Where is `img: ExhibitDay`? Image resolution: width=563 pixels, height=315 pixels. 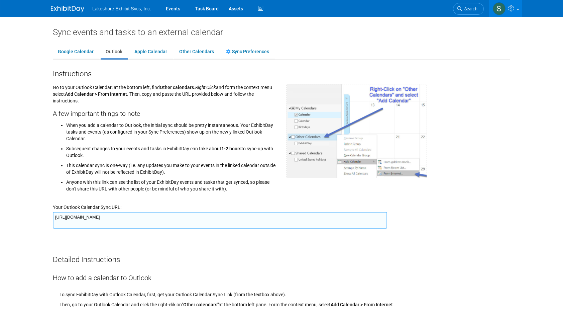
img: ExhibitDay is located at coordinates (68, 9).